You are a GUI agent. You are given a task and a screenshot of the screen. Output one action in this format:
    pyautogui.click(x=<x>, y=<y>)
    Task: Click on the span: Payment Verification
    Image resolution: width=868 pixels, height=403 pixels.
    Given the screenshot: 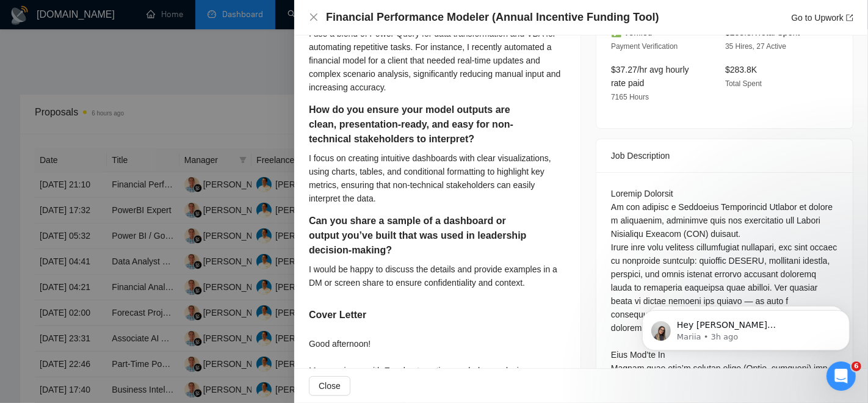 What is the action you would take?
    pyautogui.click(x=644, y=47)
    